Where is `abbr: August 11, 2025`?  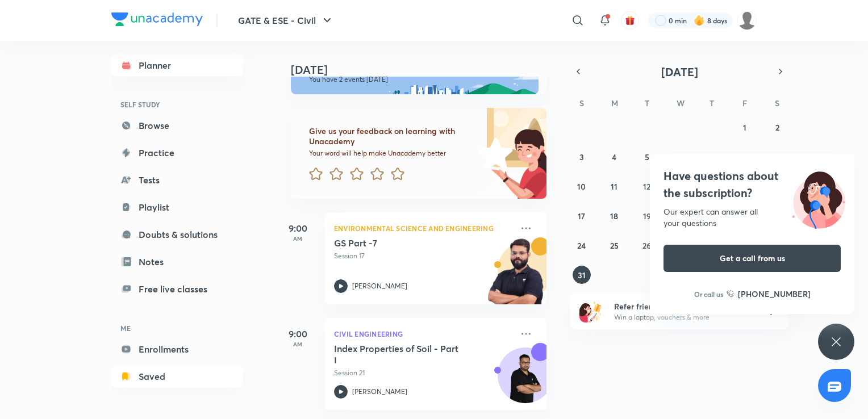
abbr: August 11, 2025 is located at coordinates (614, 187).